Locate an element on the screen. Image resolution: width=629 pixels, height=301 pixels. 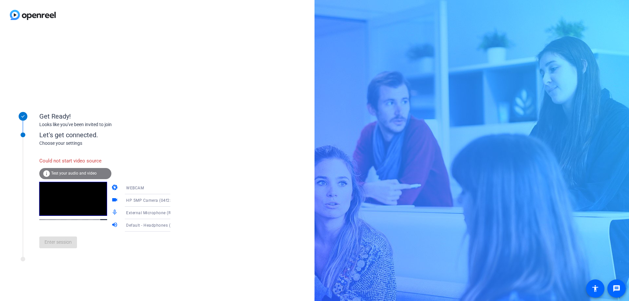
div: Get Ready! is located at coordinates (105, 116).